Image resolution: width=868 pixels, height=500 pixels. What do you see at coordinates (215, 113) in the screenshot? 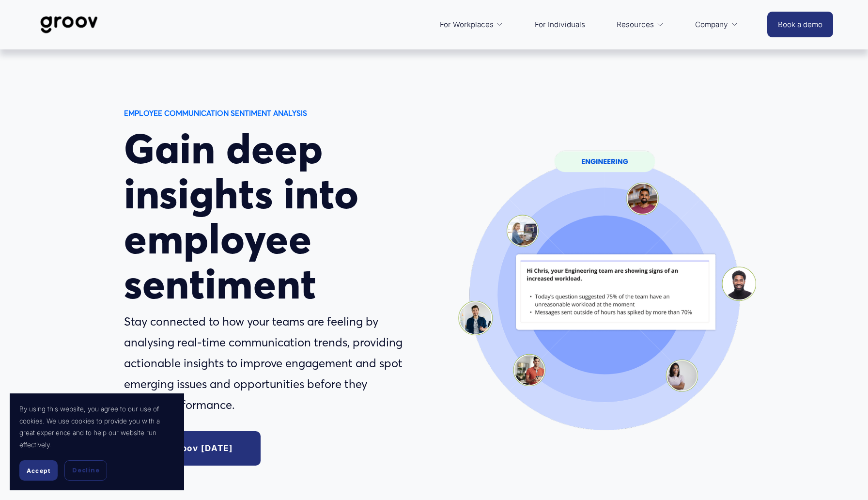
I see `strong: EMPLOYEE COMMUNICATION SENTIMENT ANALYSIS` at bounding box center [215, 113].